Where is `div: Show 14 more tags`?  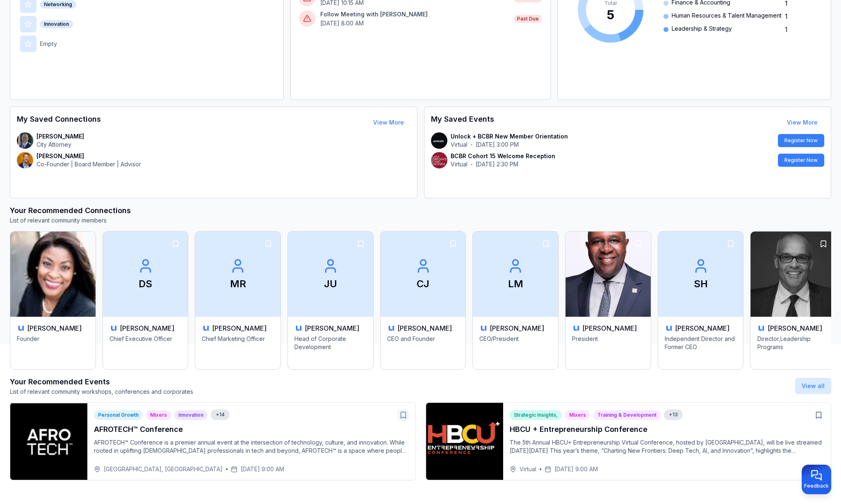
div: Show 14 more tags is located at coordinates (220, 415).